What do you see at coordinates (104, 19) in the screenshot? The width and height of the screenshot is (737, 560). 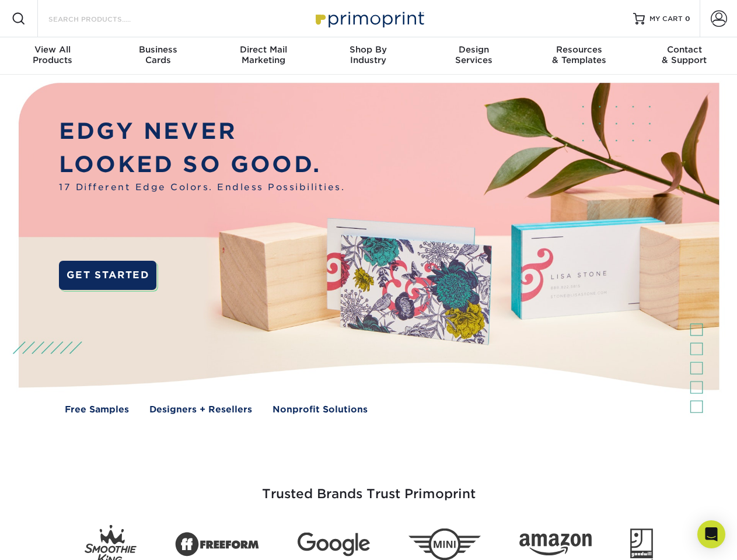 I see `input: SEARCH PRODUCTS.....` at bounding box center [104, 19].